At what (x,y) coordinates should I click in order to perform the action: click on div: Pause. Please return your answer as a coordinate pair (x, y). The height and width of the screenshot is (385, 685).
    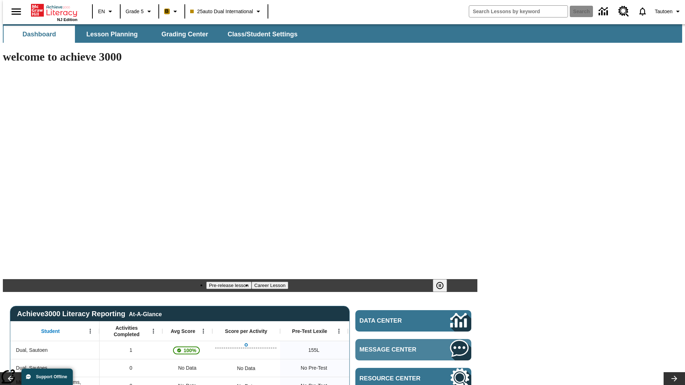
    Looking at the image, I should click on (444, 286).